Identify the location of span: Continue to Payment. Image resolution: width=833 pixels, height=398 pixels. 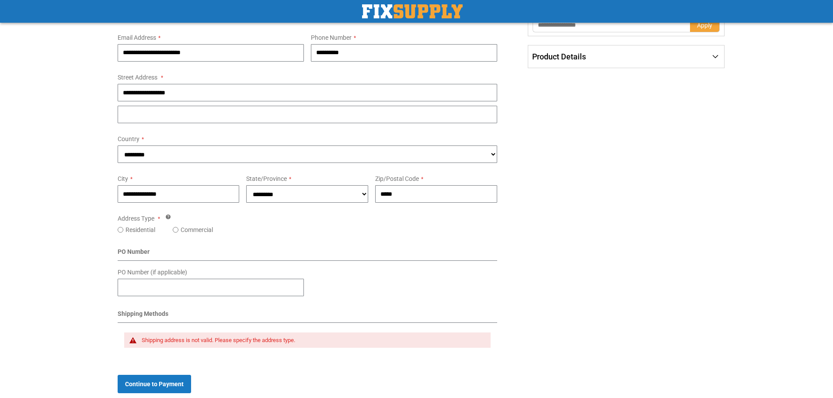
(154, 384).